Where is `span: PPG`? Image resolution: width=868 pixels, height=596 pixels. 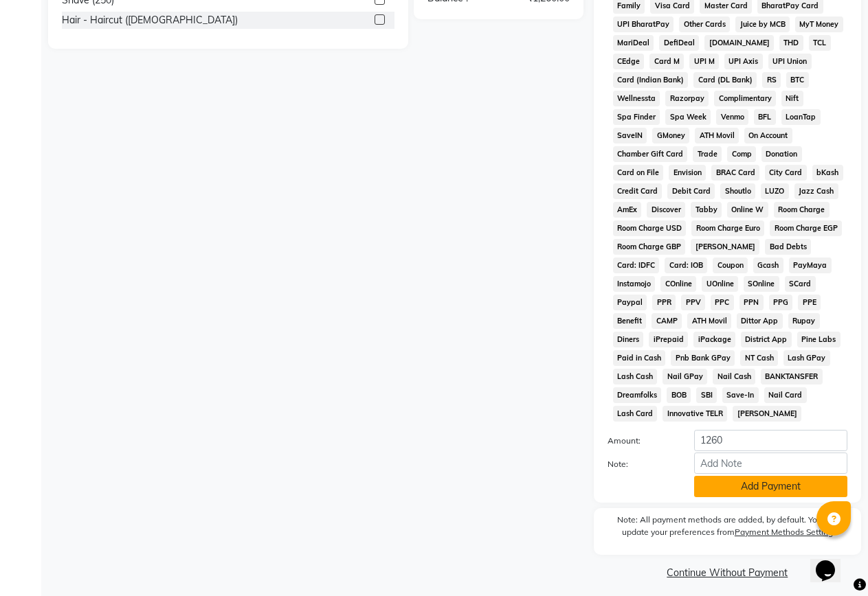
span: PPG is located at coordinates (781, 302).